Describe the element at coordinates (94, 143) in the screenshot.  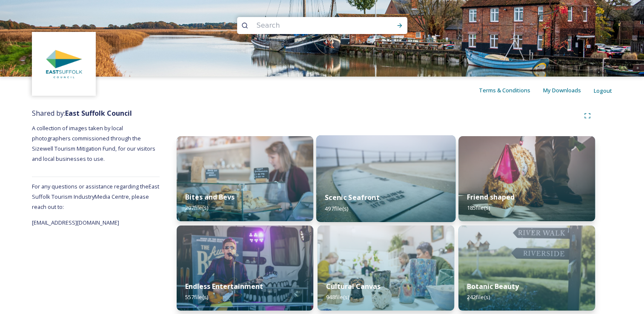
I see `span: A collection of images taken by local photographers commissioned through the Sizewell Tourism Mit...` at that location.